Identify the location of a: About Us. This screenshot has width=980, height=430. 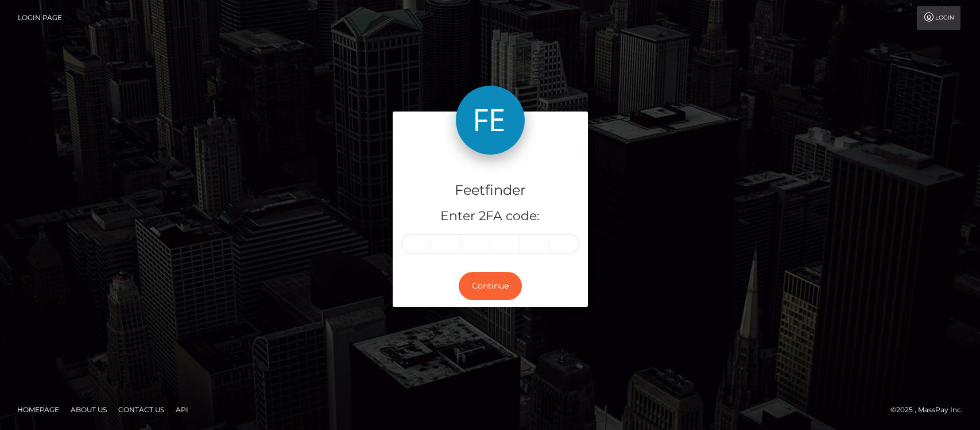
(88, 409).